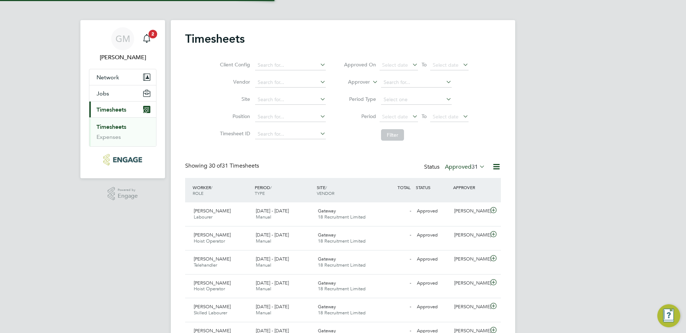 This screenshot has width=686, height=333. What do you see at coordinates (215, 166) in the screenshot?
I see `span: 30 of` at bounding box center [215, 166].